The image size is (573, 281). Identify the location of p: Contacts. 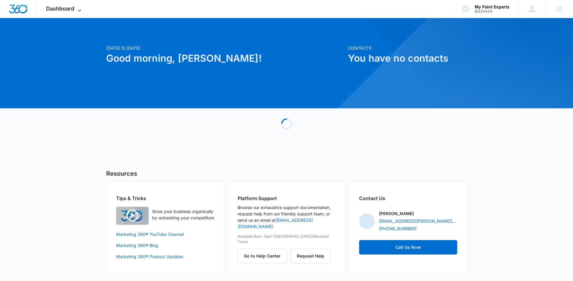
(408, 48).